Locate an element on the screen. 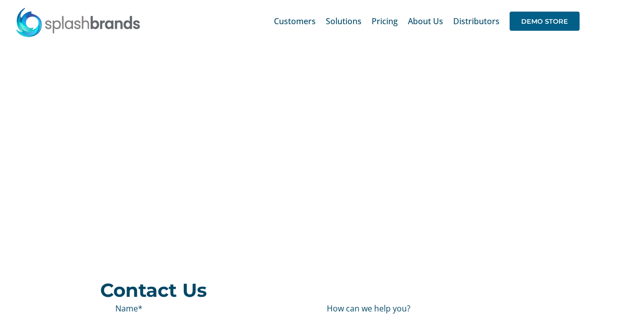 This screenshot has width=637, height=318. span: Customers is located at coordinates (295, 21).